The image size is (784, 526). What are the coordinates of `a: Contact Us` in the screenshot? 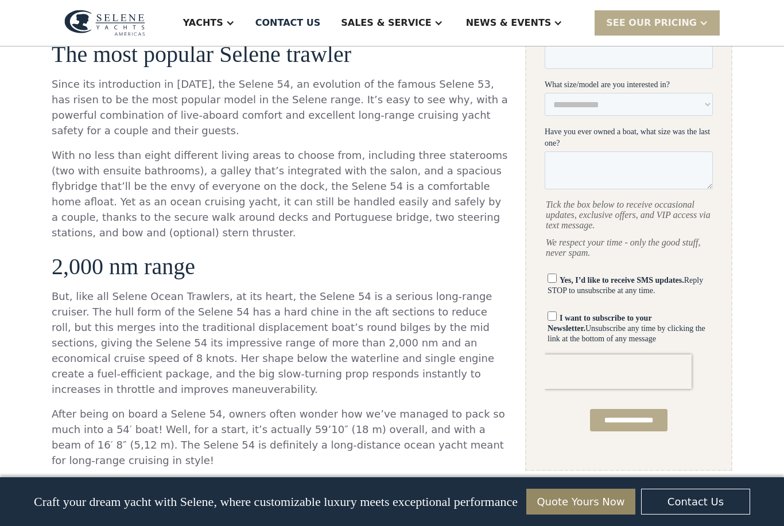 It's located at (696, 502).